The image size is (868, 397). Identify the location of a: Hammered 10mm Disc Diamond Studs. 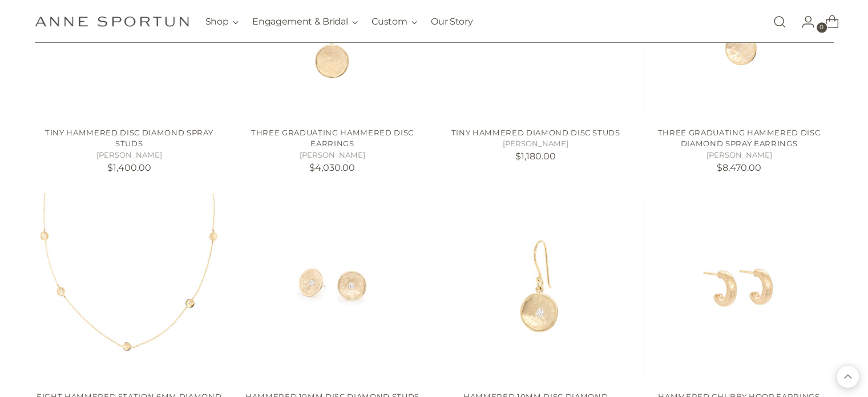
(333, 287).